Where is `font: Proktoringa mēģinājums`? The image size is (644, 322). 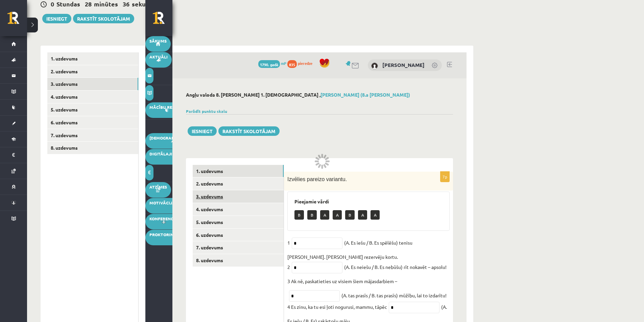
font: Proktoringa mēģinājums is located at coordinates (178, 235).